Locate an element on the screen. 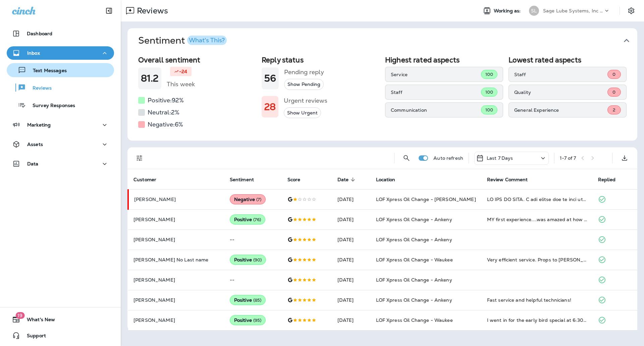 The width and height of the screenshot is (644, 346). button: SentimentWhat's This? is located at coordinates (387, 41).